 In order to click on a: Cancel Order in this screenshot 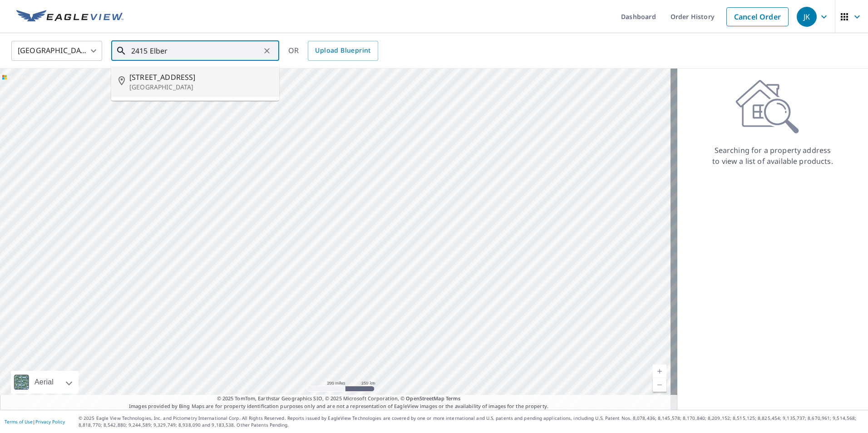, I will do `click(757, 17)`.